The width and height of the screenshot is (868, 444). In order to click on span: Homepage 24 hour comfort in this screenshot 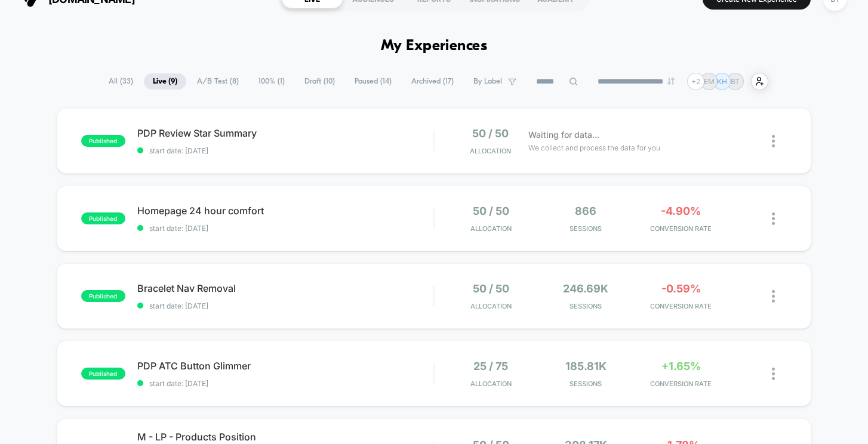, I will do `click(286, 211)`.